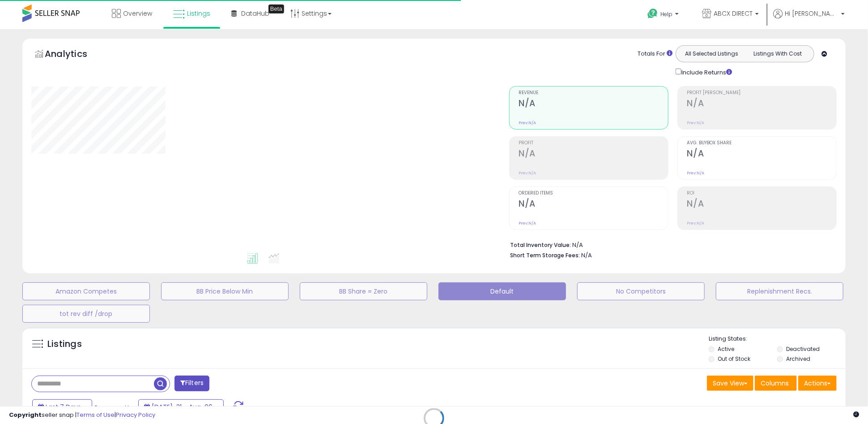 Image resolution: width=868 pixels, height=424 pixels. Describe the element at coordinates (706, 72) in the screenshot. I see `div: Include Returns` at that location.